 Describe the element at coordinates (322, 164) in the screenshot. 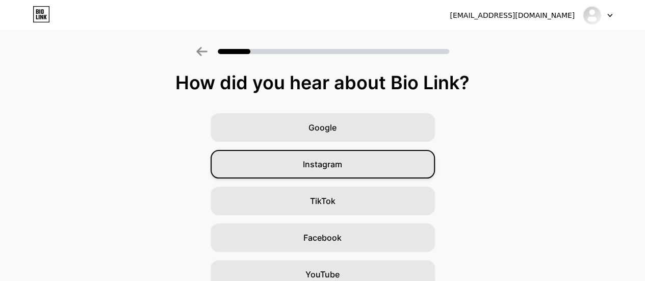

I see `span: Instagram` at that location.